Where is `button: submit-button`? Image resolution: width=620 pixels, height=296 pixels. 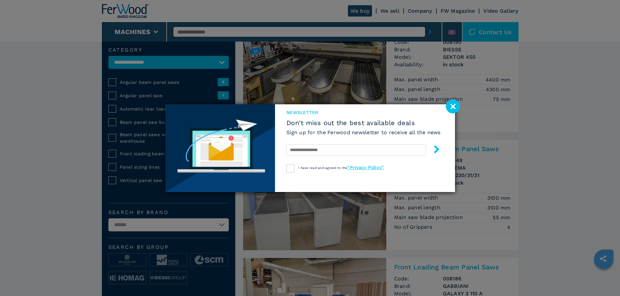
button: submit-button is located at coordinates (433, 150).